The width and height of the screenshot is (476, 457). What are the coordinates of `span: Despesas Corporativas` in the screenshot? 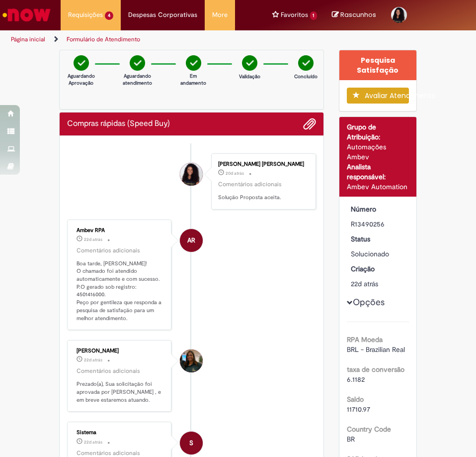 It's located at (163, 15).